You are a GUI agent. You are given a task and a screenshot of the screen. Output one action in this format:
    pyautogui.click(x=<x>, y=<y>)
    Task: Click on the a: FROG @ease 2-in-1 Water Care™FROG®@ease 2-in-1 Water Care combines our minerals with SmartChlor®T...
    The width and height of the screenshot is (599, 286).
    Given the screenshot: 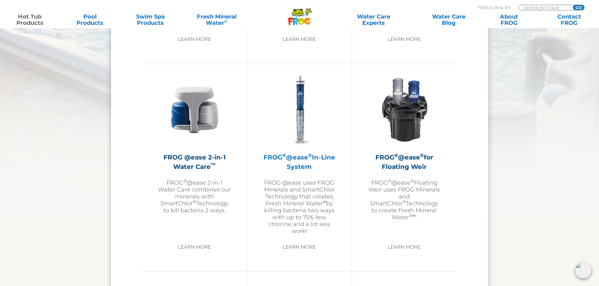 What is the action you would take?
    pyautogui.click(x=194, y=155)
    